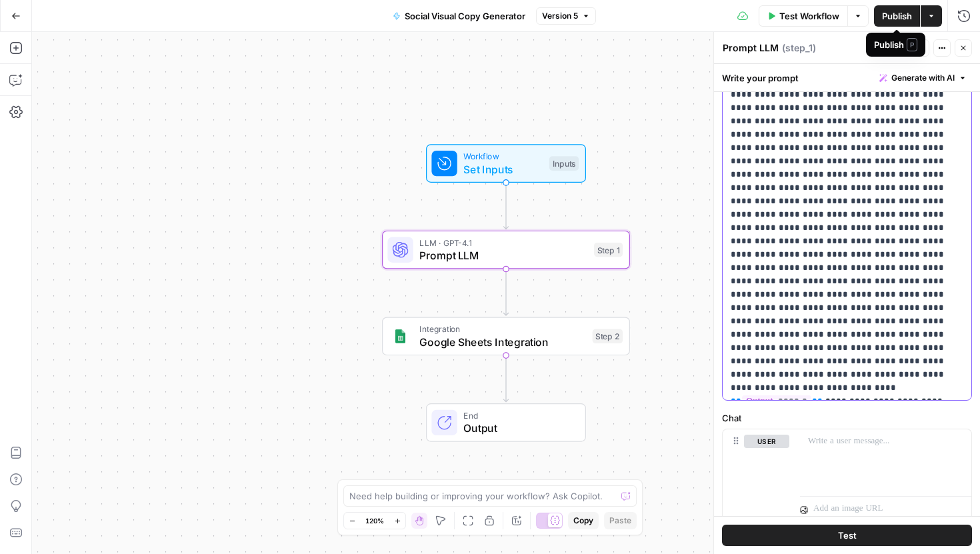 This screenshot has height=554, width=980. What do you see at coordinates (803, 16) in the screenshot?
I see `button: Test Workflow` at bounding box center [803, 16].